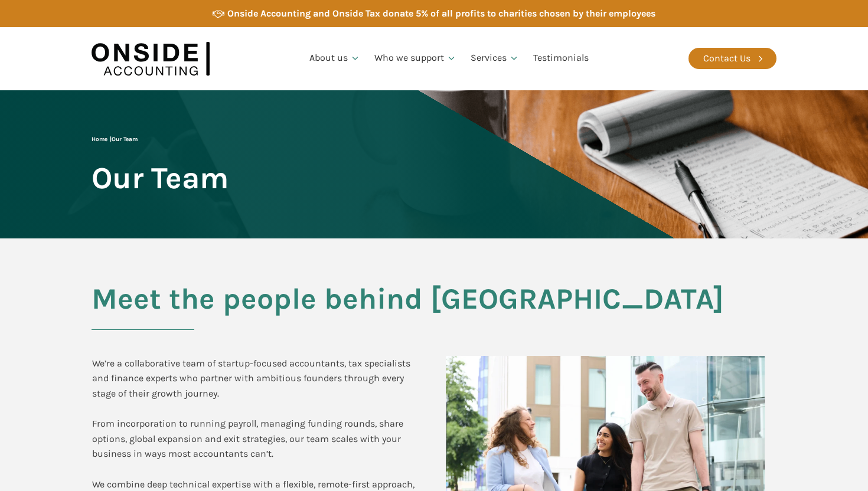  Describe the element at coordinates (415, 58) in the screenshot. I see `a: Who we support` at that location.